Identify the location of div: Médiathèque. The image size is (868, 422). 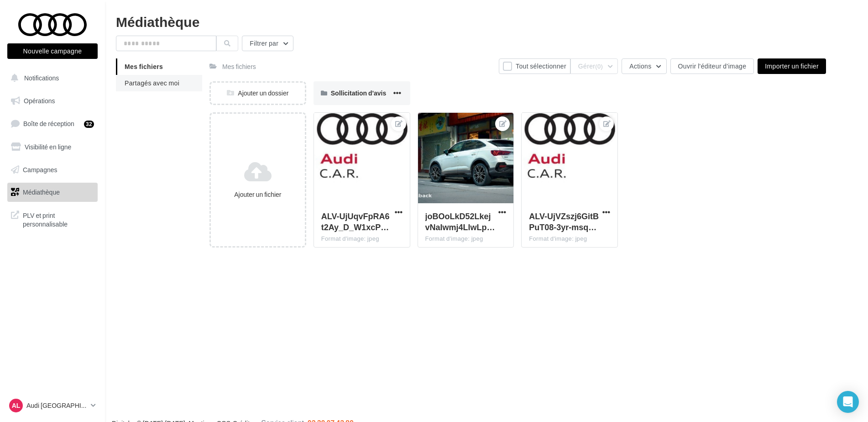
(487, 22).